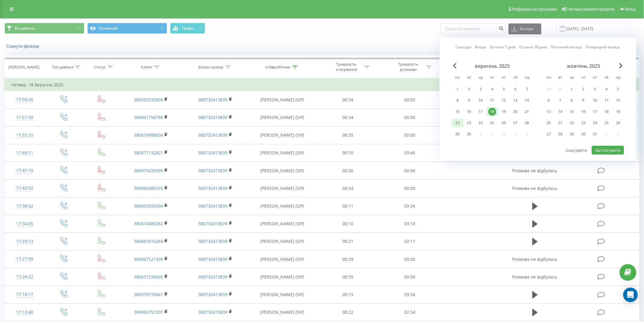 The width and height of the screenshot is (644, 322). I want to click on div: 12, so click(504, 100).